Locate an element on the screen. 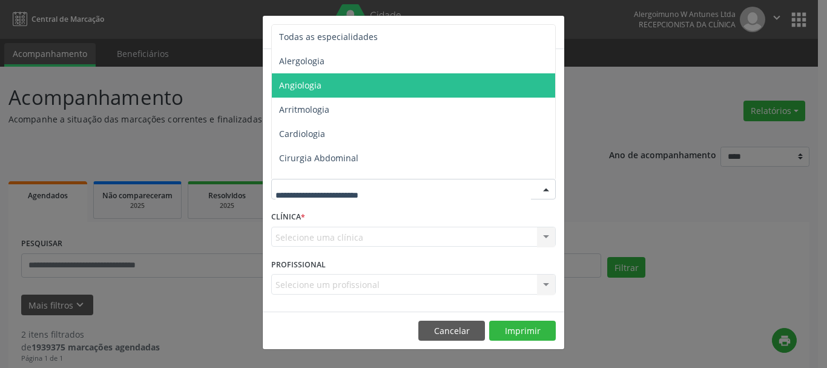 The image size is (827, 368). label: PROFISSIONAL is located at coordinates (299, 264).